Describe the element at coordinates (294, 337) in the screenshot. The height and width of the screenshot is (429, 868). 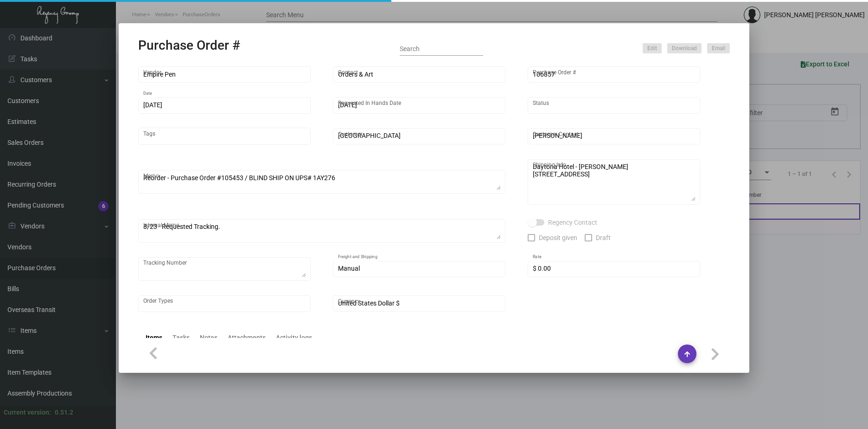
I see `div: Activity logs` at that location.